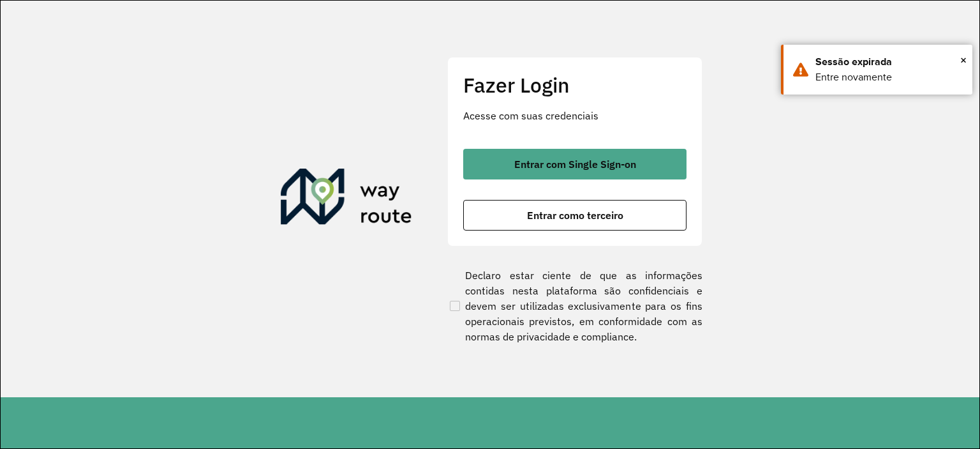 The height and width of the screenshot is (449, 980). What do you see at coordinates (575, 215) in the screenshot?
I see `span: Entrar como terceiro` at bounding box center [575, 215].